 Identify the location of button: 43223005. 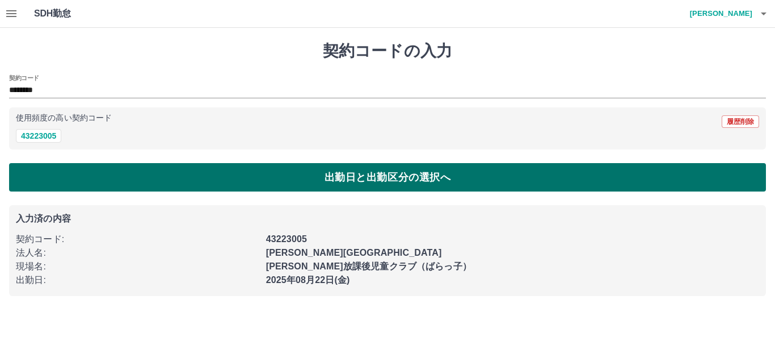
(39, 136).